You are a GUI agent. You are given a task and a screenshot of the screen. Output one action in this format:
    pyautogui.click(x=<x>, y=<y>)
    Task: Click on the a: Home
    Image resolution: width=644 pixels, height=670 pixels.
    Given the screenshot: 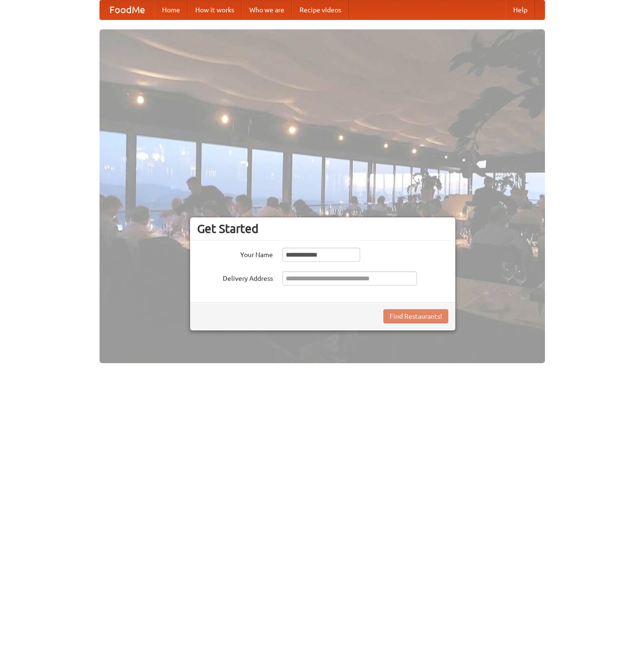 What is the action you would take?
    pyautogui.click(x=171, y=10)
    